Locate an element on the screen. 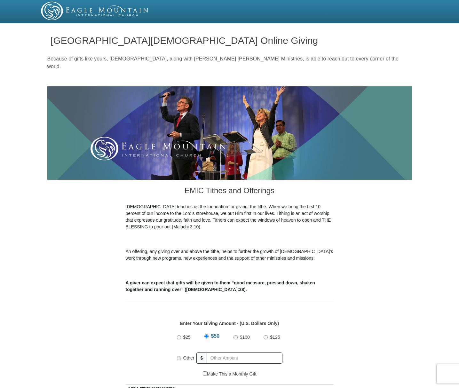 Image resolution: width=459 pixels, height=388 pixels. span: $125 is located at coordinates (275, 337).